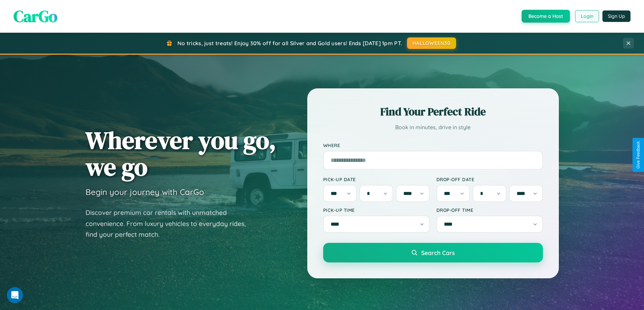 The width and height of the screenshot is (644, 310). I want to click on span: Search Cars, so click(438, 253).